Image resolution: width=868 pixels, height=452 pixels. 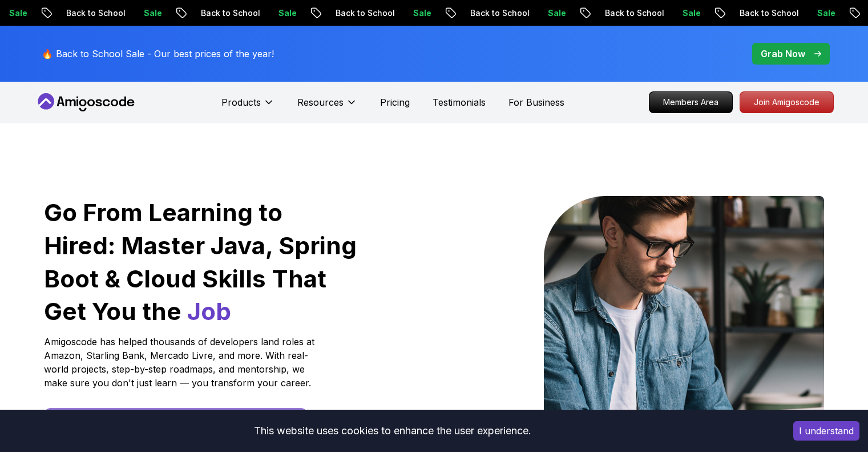 I want to click on p: Testimonials, so click(x=459, y=102).